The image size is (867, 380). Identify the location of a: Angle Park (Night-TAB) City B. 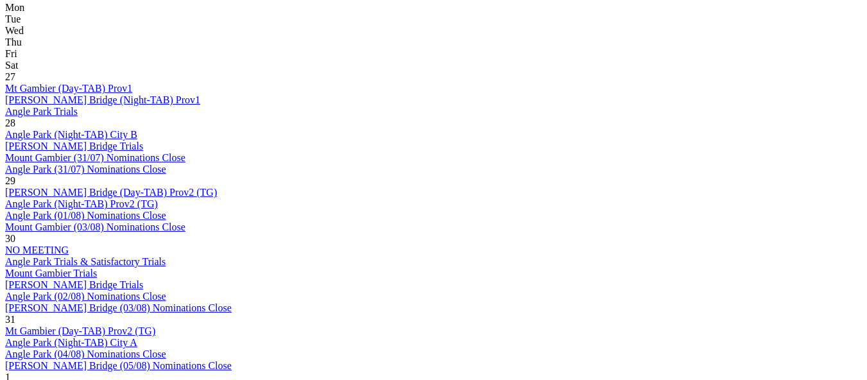
(71, 134).